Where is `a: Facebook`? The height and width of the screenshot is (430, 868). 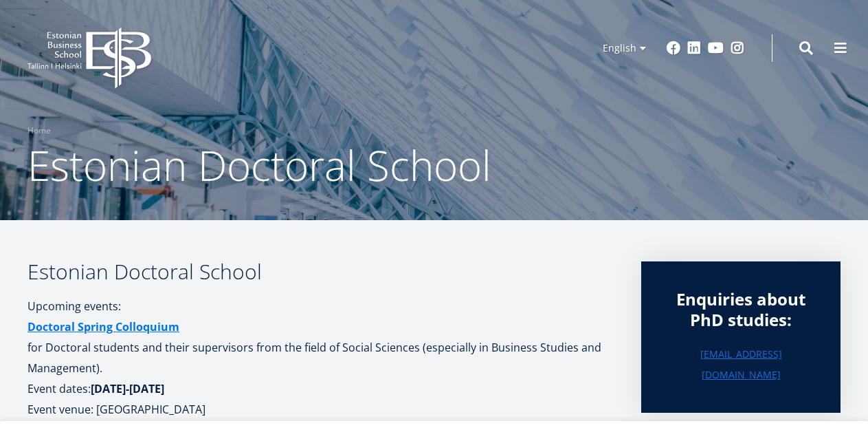 a: Facebook is located at coordinates (674, 48).